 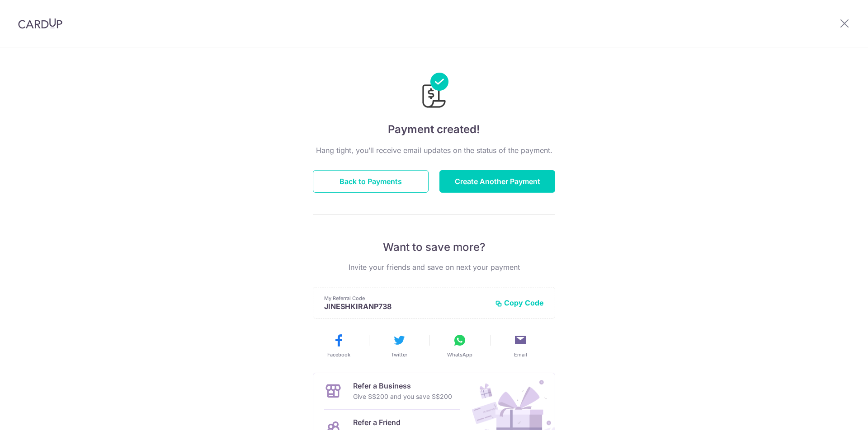 What do you see at coordinates (434, 268) in the screenshot?
I see `p: Invite your friends and save on next your payment` at bounding box center [434, 268].